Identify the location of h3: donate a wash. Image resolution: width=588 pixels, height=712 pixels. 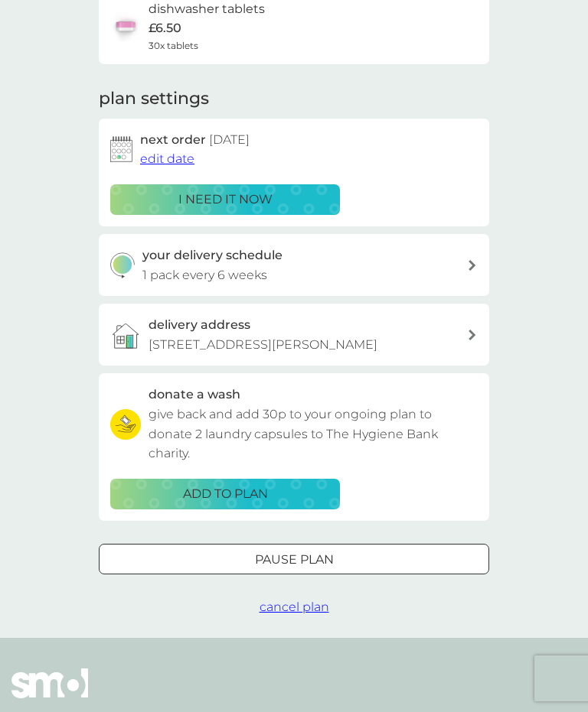
(194, 395).